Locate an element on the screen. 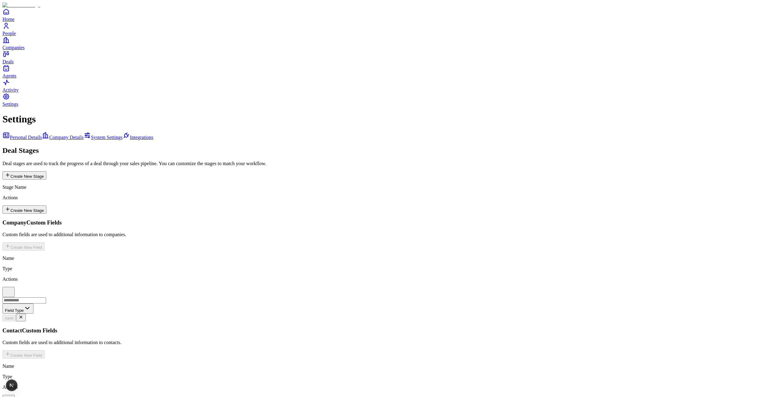  a: Companies is located at coordinates (392, 43).